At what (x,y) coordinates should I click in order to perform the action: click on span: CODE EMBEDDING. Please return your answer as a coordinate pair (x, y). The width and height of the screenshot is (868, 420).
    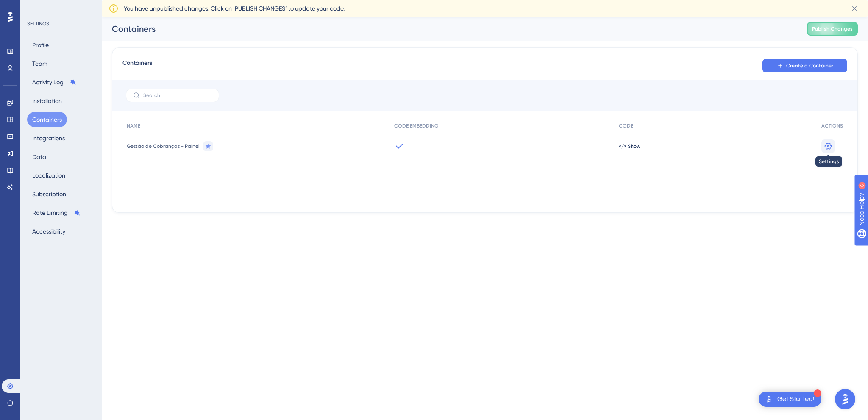
    Looking at the image, I should click on (416, 126).